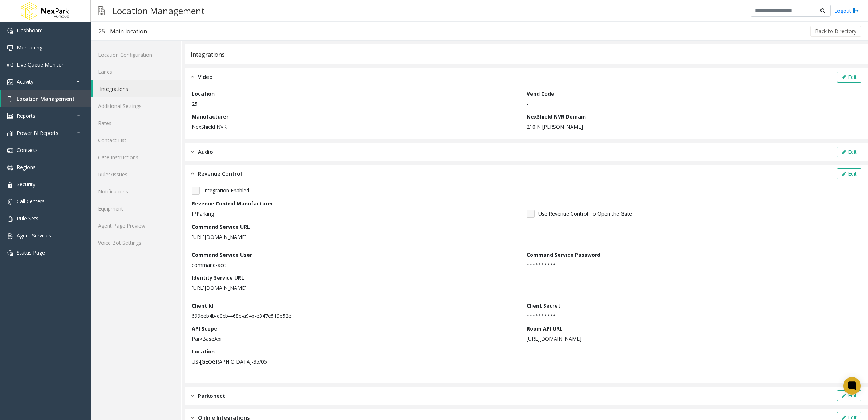  Describe the element at coordinates (211, 396) in the screenshot. I see `span: Parkonect` at that location.